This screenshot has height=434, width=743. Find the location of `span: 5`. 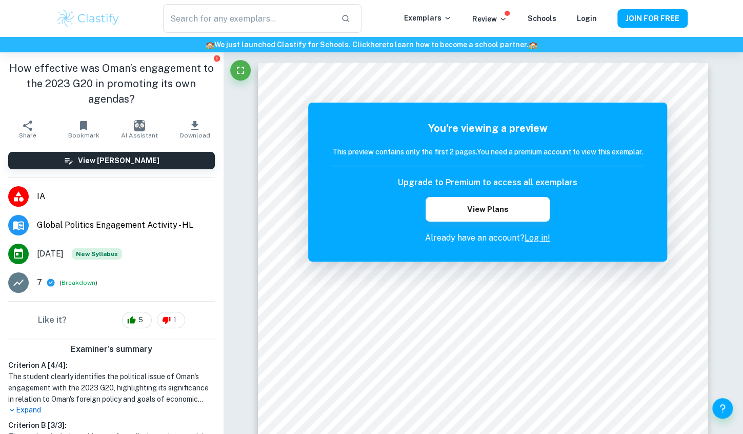

span: 5 is located at coordinates (141, 320).